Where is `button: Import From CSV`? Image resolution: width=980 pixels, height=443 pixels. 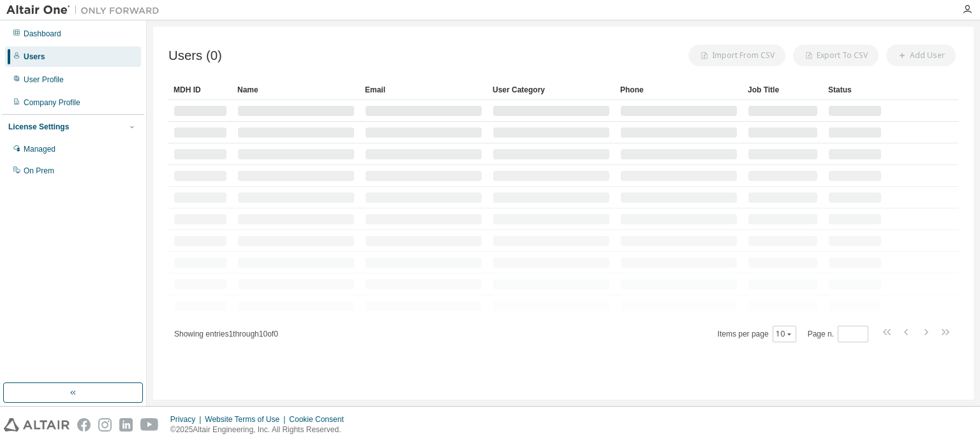
button: Import From CSV is located at coordinates (737, 55).